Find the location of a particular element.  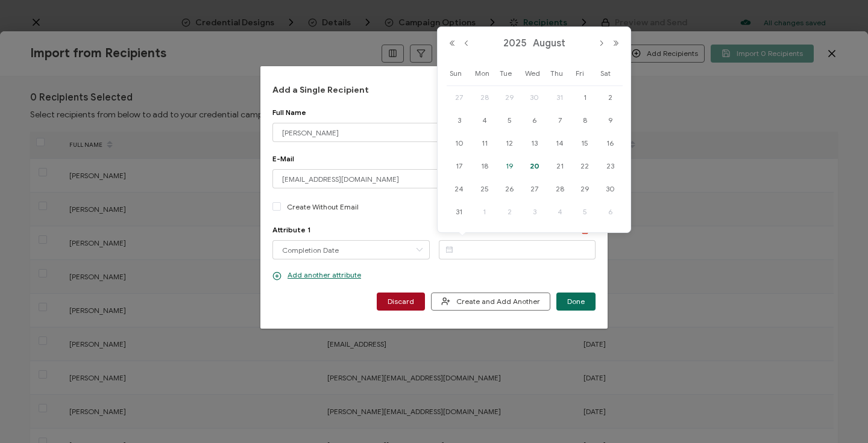

span: 10 is located at coordinates (460, 143).